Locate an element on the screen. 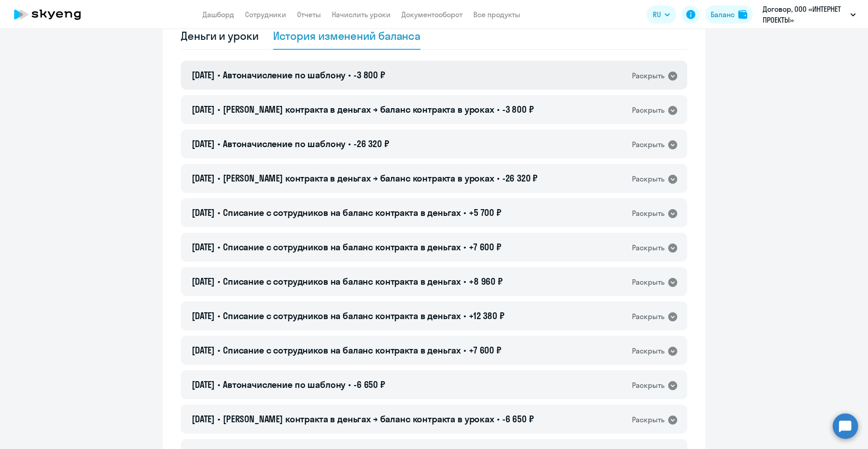 The height and width of the screenshot is (449, 868). span: RU is located at coordinates (657, 14).